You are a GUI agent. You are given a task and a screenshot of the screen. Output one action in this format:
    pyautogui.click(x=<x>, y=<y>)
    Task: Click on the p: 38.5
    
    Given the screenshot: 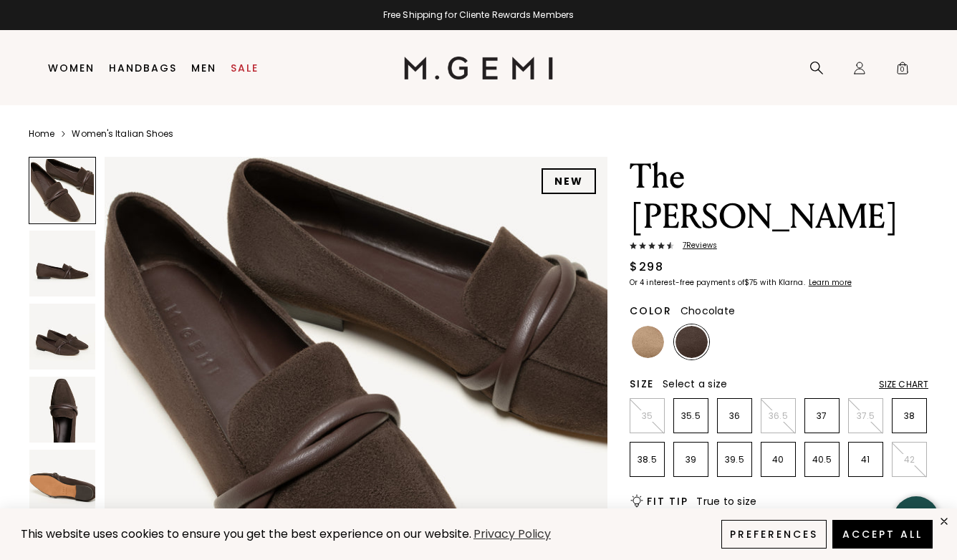 What is the action you would take?
    pyautogui.click(x=647, y=460)
    